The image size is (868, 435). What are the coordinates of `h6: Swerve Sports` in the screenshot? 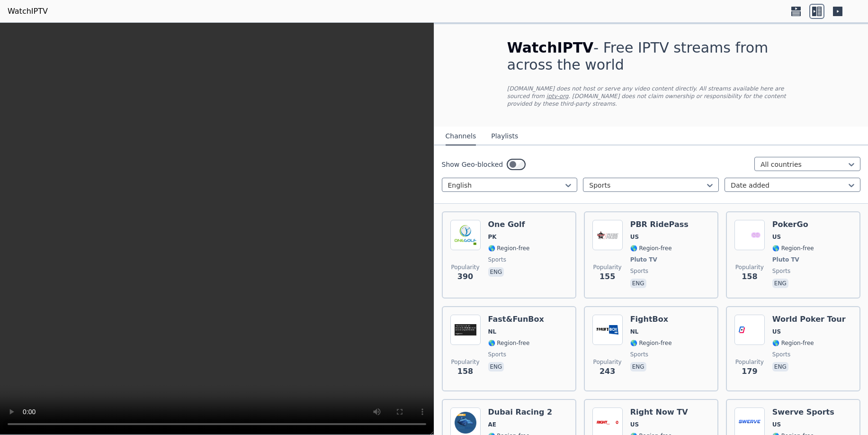 It's located at (803, 412).